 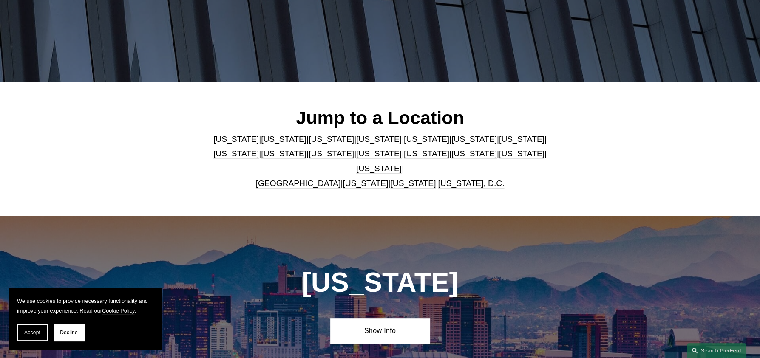 What do you see at coordinates (380, 118) in the screenshot?
I see `h2: Jump to a Location` at bounding box center [380, 118].